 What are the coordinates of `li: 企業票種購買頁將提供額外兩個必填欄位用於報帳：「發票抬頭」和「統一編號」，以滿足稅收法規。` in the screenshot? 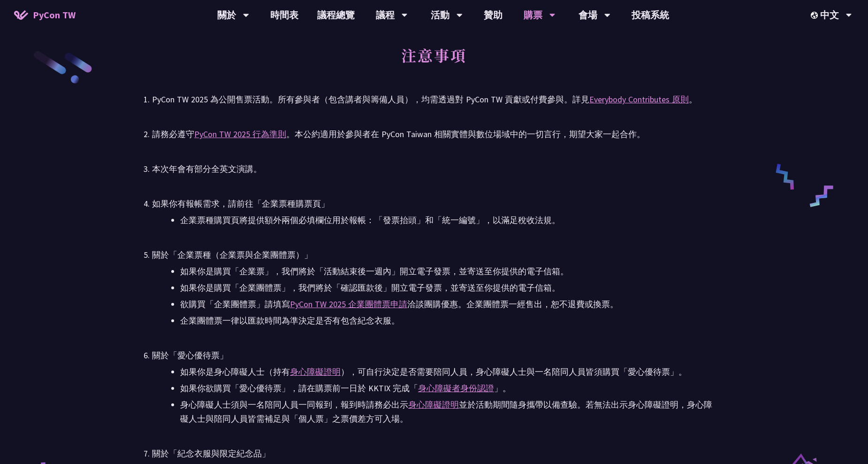 It's located at (448, 220).